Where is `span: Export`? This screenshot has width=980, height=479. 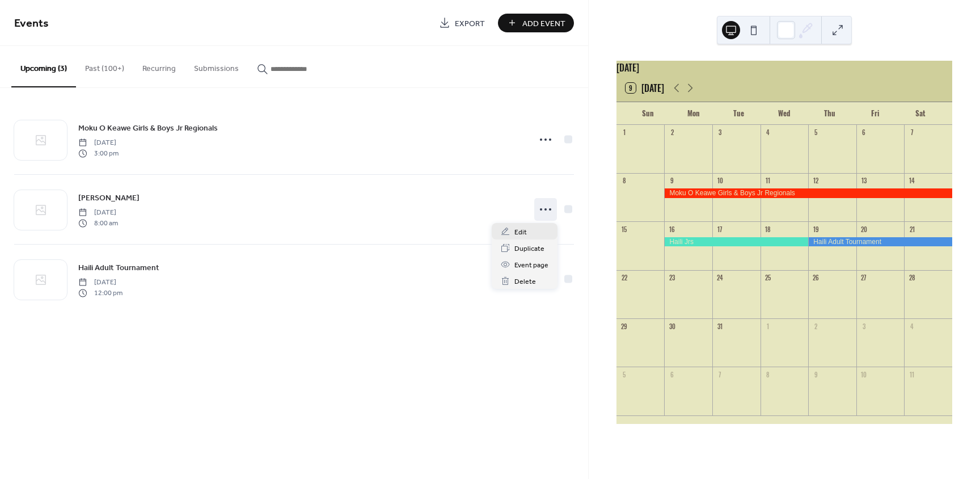 span: Export is located at coordinates (470, 23).